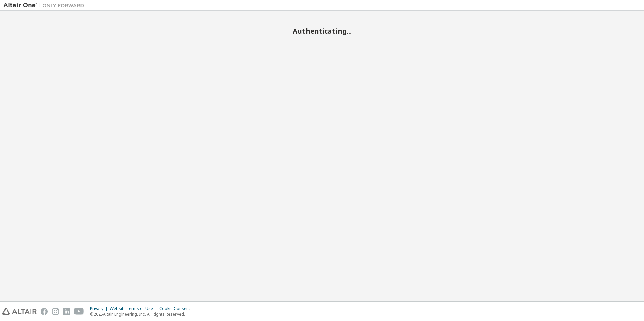  What do you see at coordinates (142, 314) in the screenshot?
I see `p: © 2025 Altair Engineering, Inc. All Rights Reserved.` at bounding box center [142, 314].